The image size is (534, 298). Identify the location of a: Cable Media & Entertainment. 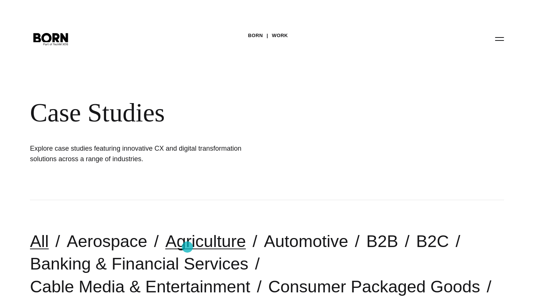
(140, 286).